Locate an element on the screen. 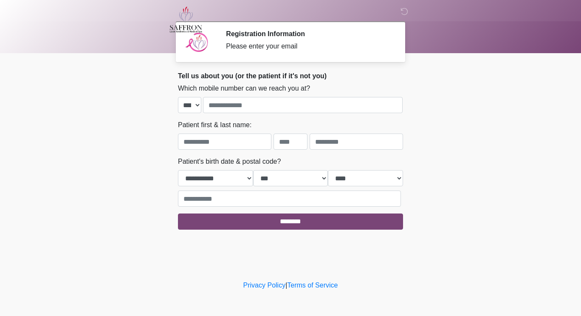 Image resolution: width=581 pixels, height=316 pixels. label: Which mobile number can we reach you at? is located at coordinates (244, 88).